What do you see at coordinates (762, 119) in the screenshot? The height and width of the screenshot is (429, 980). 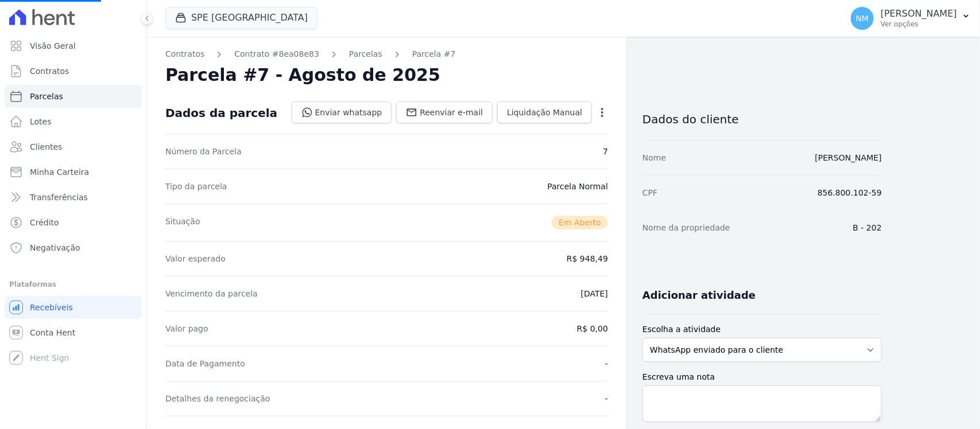 I see `h3: Dados do cliente` at bounding box center [762, 119].